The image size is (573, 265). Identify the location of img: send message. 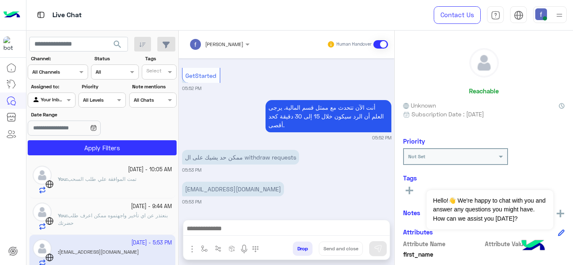
(378, 249).